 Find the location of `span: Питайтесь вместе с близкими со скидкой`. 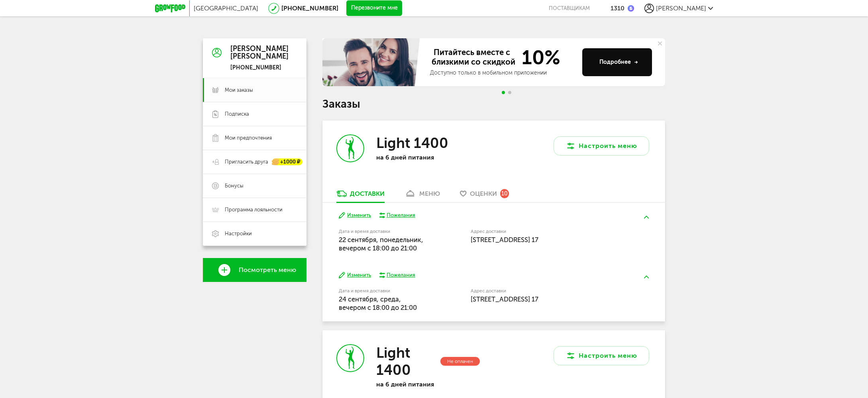

span: Питайтесь вместе с близкими со скидкой is located at coordinates (474, 57).